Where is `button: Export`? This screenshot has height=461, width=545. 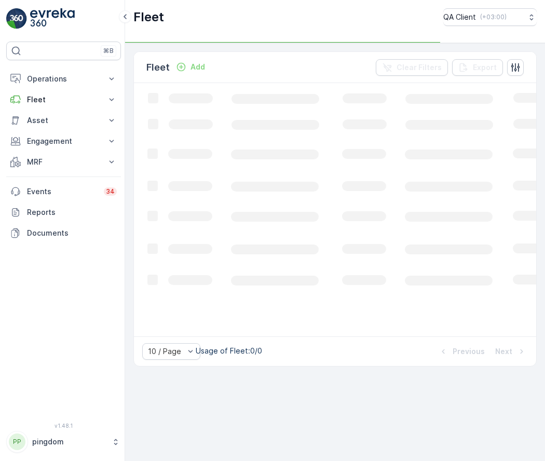
button: Export is located at coordinates (478, 67).